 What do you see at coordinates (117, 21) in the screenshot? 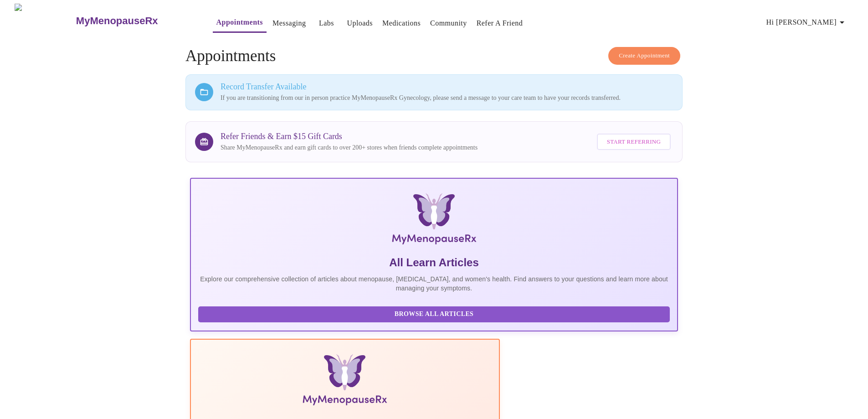
I see `h3: MyMenopauseRx` at bounding box center [117, 21].